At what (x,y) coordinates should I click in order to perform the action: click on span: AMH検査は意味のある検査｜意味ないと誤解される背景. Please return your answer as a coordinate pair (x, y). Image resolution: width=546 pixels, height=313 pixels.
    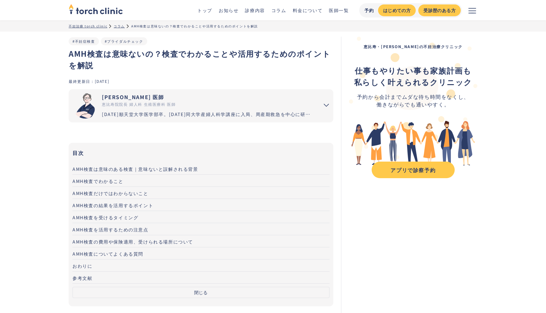
    Looking at the image, I should click on (135, 169).